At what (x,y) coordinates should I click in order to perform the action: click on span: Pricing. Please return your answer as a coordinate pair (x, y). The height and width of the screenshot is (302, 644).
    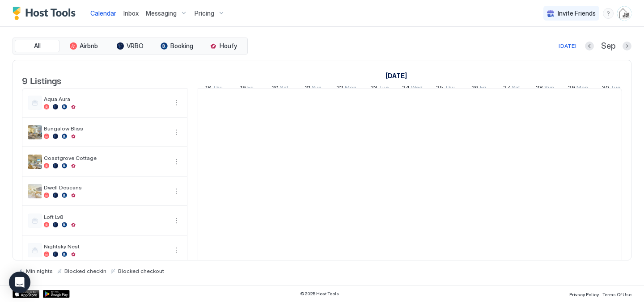
    Looking at the image, I should click on (204, 13).